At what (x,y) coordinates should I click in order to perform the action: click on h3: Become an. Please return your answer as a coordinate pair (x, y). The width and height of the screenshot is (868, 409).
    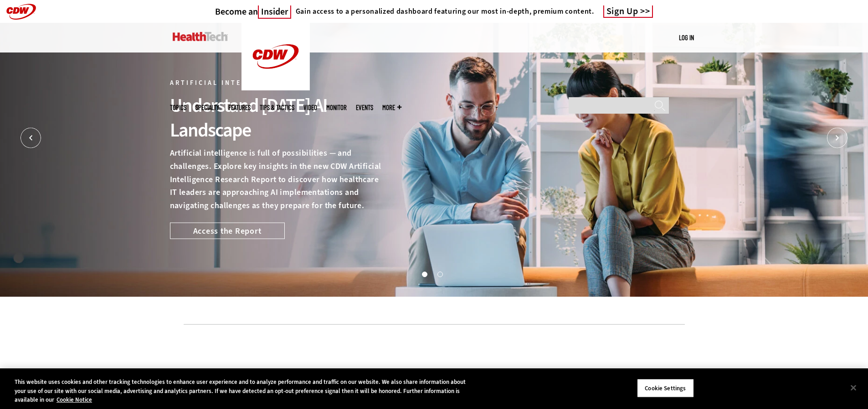
    Looking at the image, I should click on (253, 11).